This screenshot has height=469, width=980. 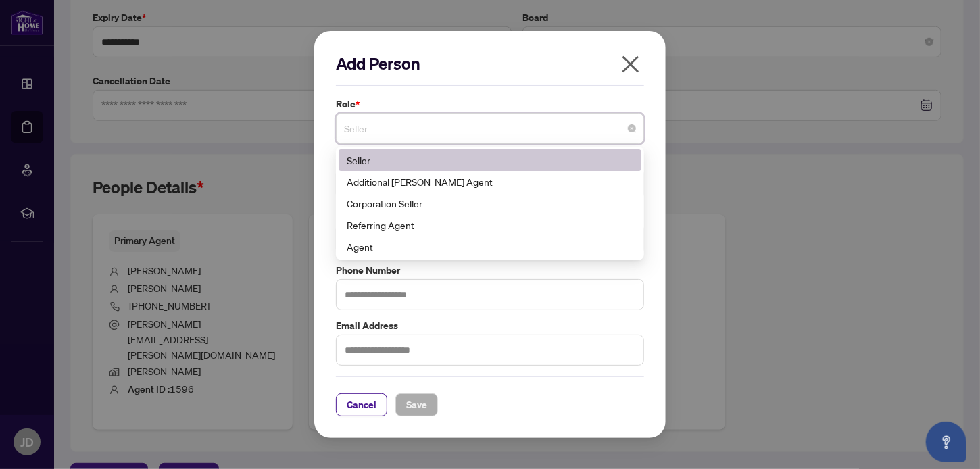 What do you see at coordinates (490, 247) in the screenshot?
I see `div: Agent` at bounding box center [490, 247].